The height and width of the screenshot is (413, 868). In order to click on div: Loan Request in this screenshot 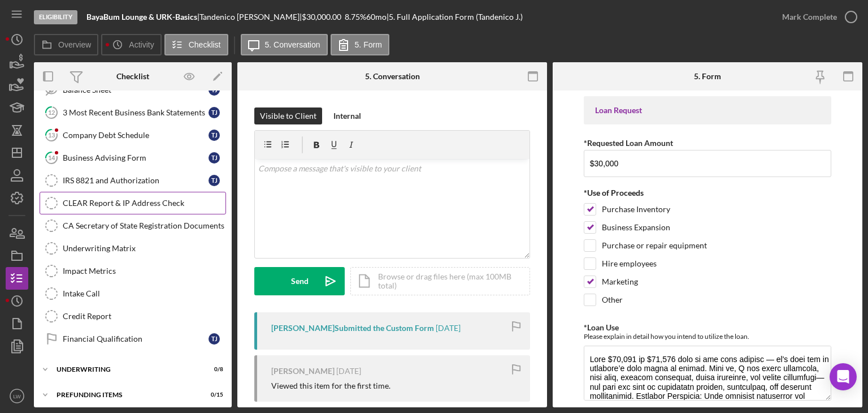, I will do `click(708, 110)`.